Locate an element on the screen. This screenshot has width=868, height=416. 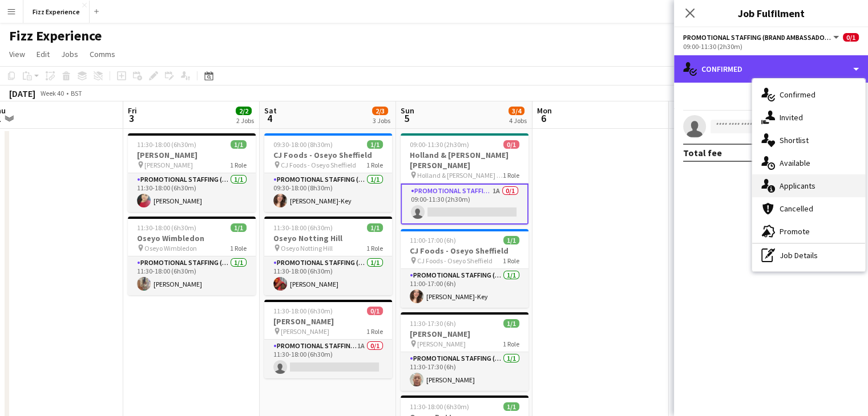
div: 4 Jobs is located at coordinates (518, 121).